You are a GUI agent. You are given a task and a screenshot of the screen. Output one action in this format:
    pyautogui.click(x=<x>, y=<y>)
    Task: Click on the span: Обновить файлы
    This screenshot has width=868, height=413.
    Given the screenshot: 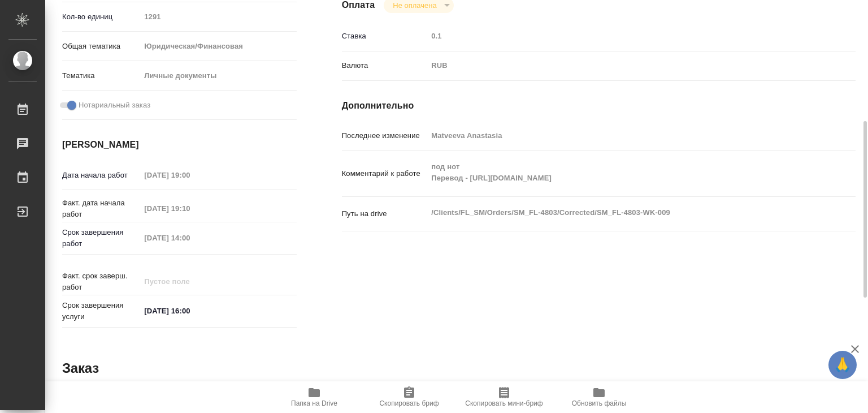 What is the action you would take?
    pyautogui.click(x=599, y=403)
    